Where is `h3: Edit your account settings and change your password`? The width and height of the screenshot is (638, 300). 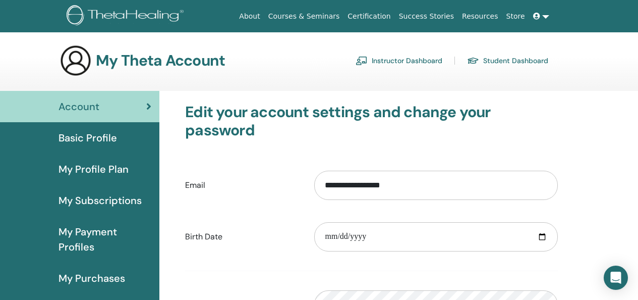 h3: Edit your account settings and change your password is located at coordinates (371, 121).